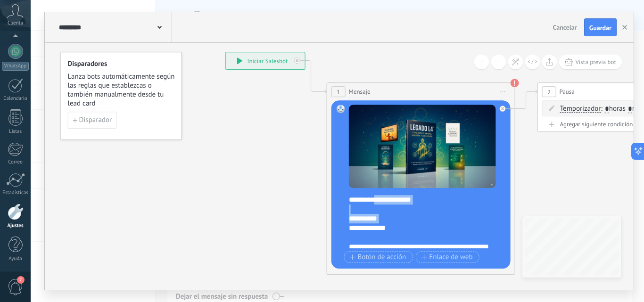 The height and width of the screenshot is (302, 644). I want to click on span: Disparador, so click(95, 120).